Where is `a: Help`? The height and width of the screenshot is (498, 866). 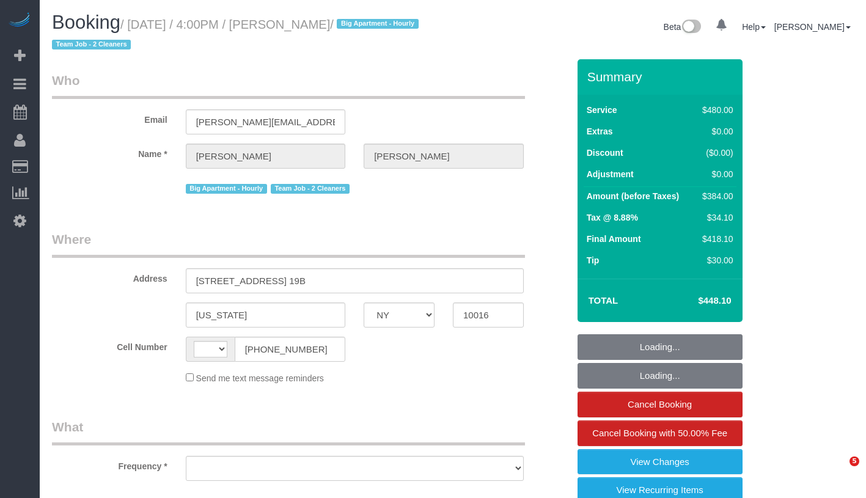 a: Help is located at coordinates (753, 27).